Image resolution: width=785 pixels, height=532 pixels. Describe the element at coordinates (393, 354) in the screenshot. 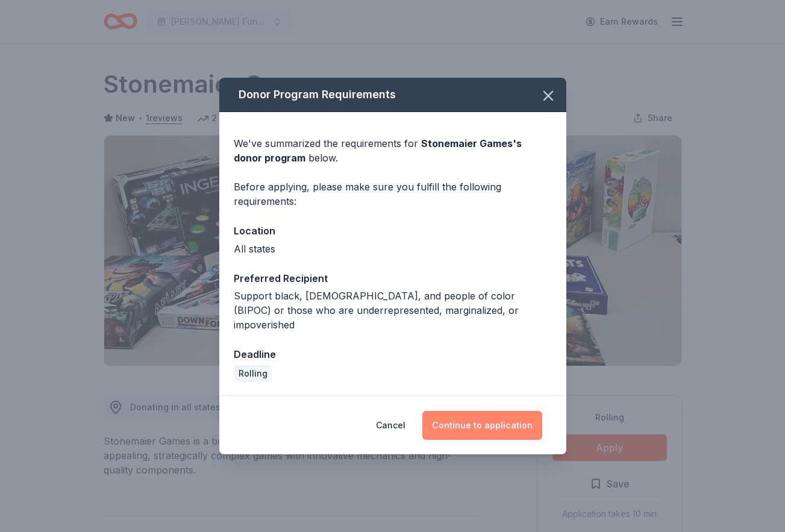

I see `div: Deadline` at that location.